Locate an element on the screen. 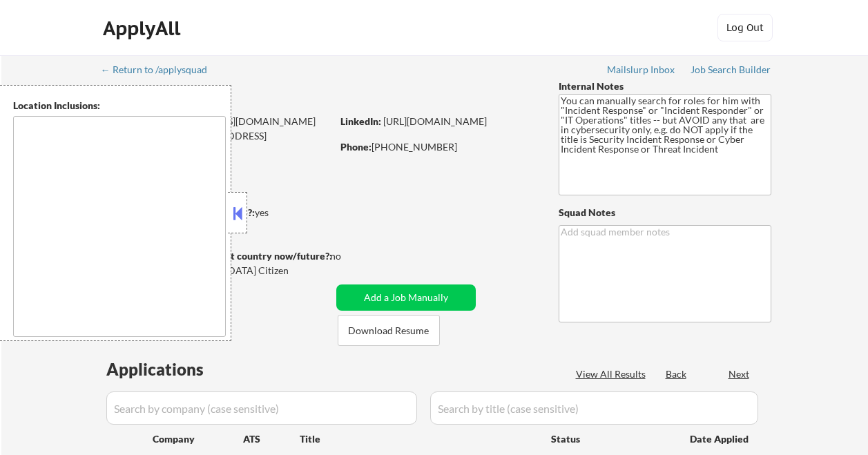 The width and height of the screenshot is (868, 455). div: Internal Notes is located at coordinates (665, 86).